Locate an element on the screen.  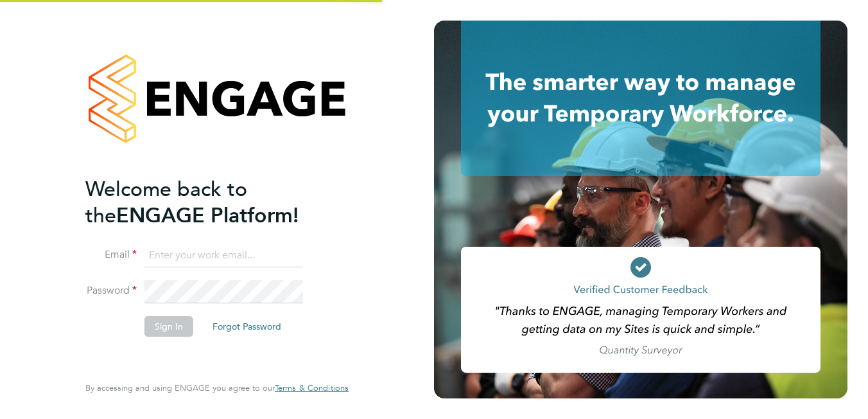
a: Terms & Conditions is located at coordinates (311, 388).